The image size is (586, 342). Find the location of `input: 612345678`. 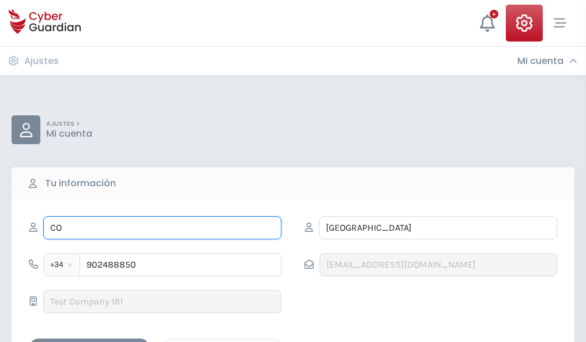

input: 612345678 is located at coordinates (181, 265).